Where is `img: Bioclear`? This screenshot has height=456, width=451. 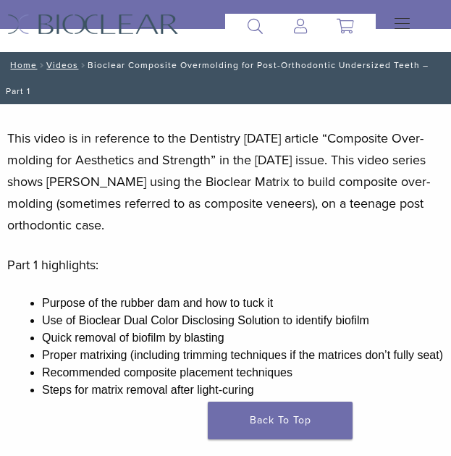 img: Bioclear is located at coordinates (93, 24).